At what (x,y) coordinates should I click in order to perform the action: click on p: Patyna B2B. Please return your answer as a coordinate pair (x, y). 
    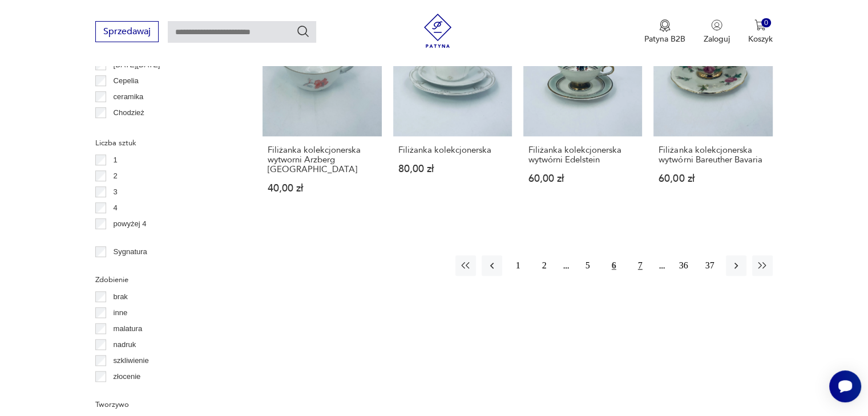
    Looking at the image, I should click on (665, 39).